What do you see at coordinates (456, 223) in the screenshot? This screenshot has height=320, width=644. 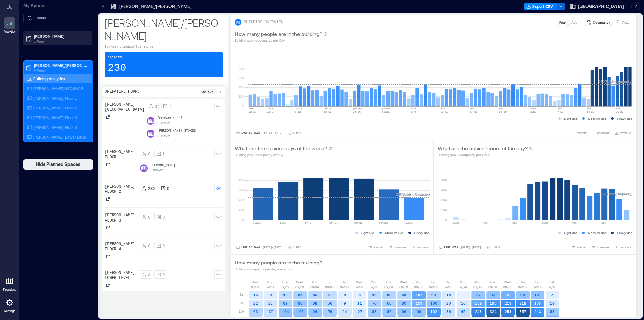 I see `text: 12am` at bounding box center [456, 223].